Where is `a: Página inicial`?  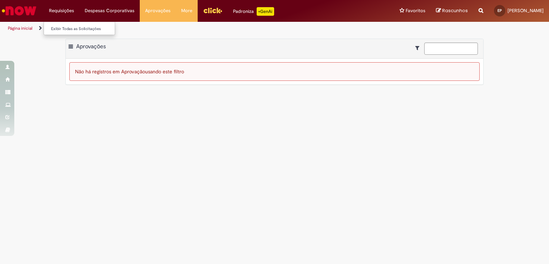
a: Página inicial is located at coordinates (20, 28).